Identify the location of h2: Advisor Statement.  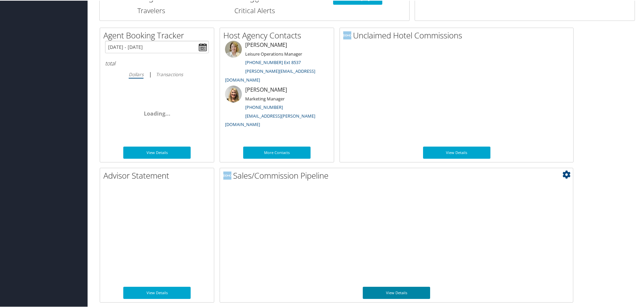
(158, 175).